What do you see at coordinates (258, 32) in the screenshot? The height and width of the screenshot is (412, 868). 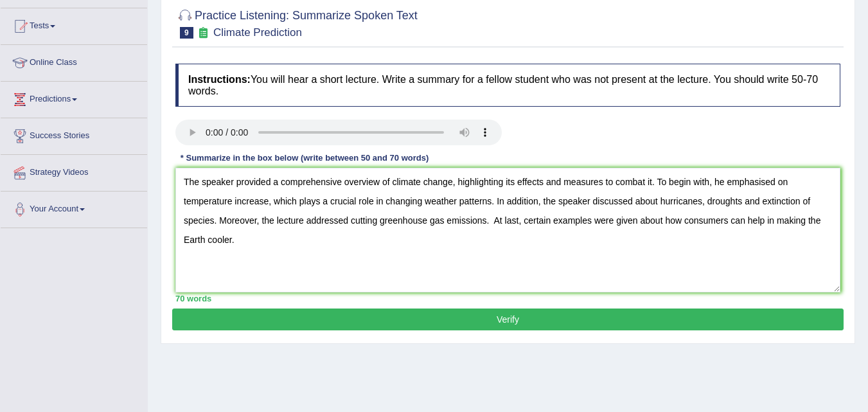 I see `small: Climate Prediction` at bounding box center [258, 32].